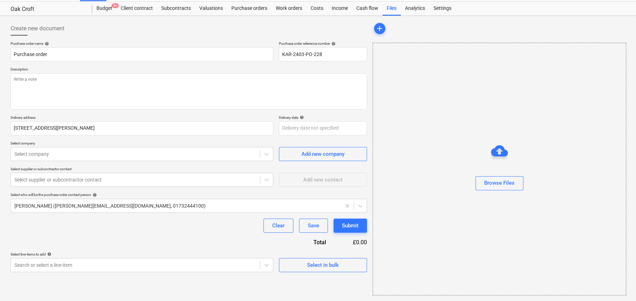 This screenshot has width=636, height=301. What do you see at coordinates (211, 8) in the screenshot?
I see `a: Valuations` at bounding box center [211, 8].